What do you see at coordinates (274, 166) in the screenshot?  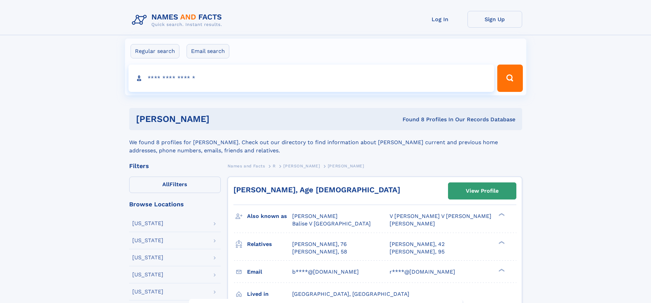 I see `span: R` at bounding box center [274, 166].